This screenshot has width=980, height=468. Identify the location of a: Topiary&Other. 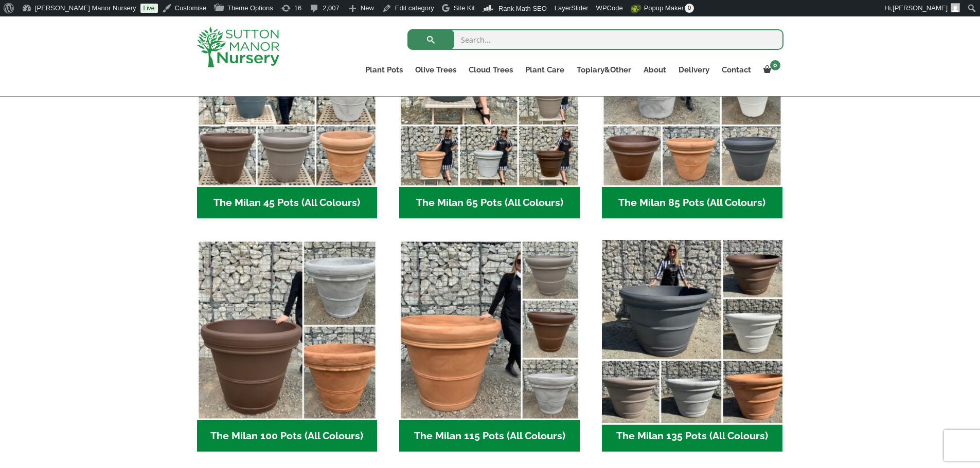
(603, 70).